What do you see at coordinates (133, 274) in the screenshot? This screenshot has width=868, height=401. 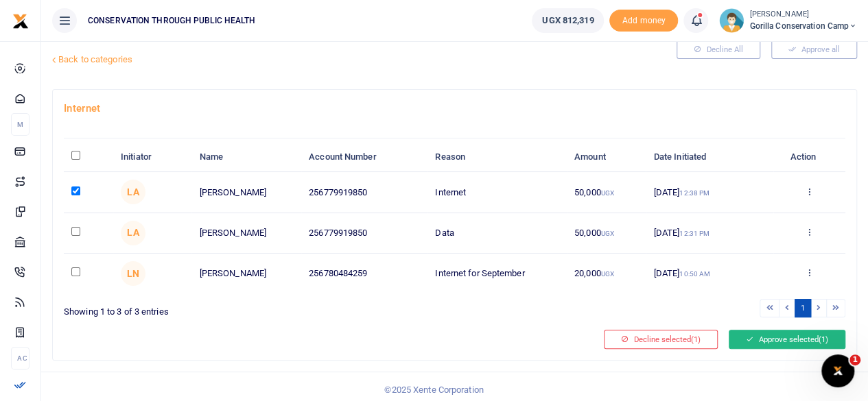 I see `span: Lilian Nandudu` at bounding box center [133, 274].